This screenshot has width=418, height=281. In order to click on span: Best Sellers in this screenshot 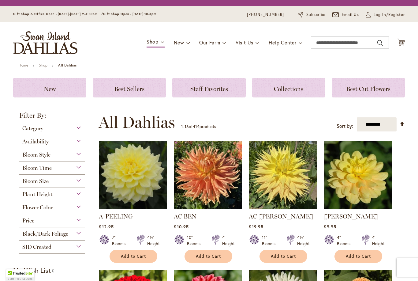, I will do `click(129, 89)`.